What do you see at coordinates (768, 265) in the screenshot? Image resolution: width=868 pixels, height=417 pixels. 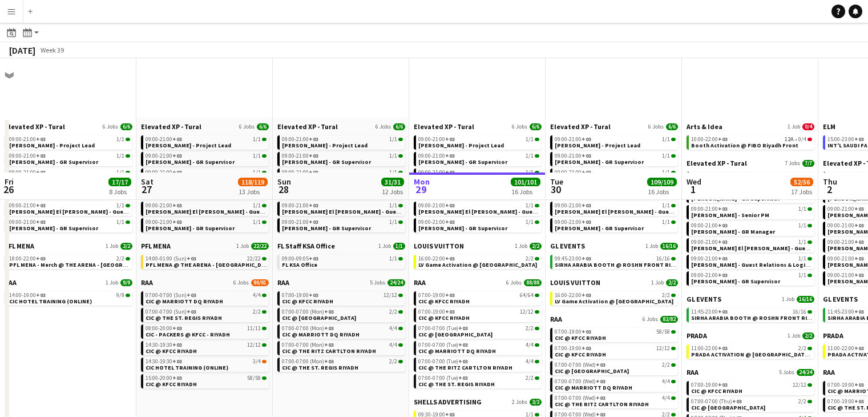 I see `span: Sevda Aliyeva - Guest Relations & Logistics Manager` at bounding box center [768, 265].